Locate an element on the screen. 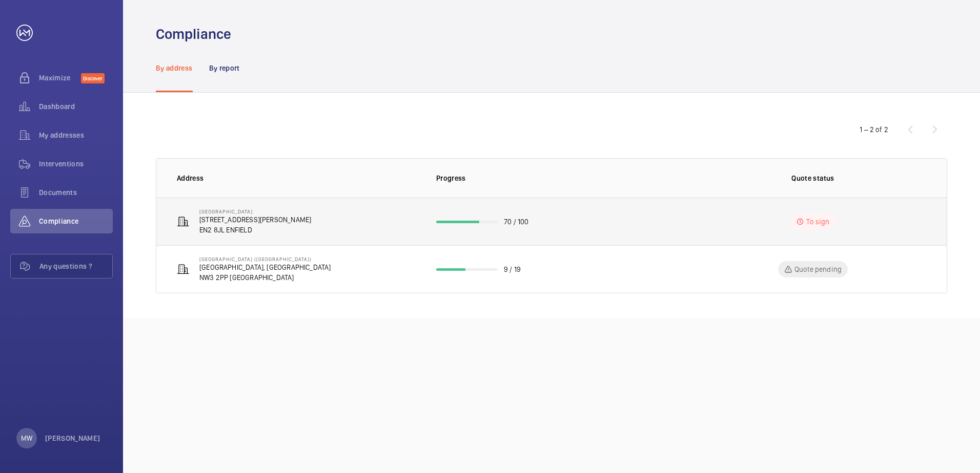 Image resolution: width=980 pixels, height=473 pixels. p: By report is located at coordinates (224, 68).